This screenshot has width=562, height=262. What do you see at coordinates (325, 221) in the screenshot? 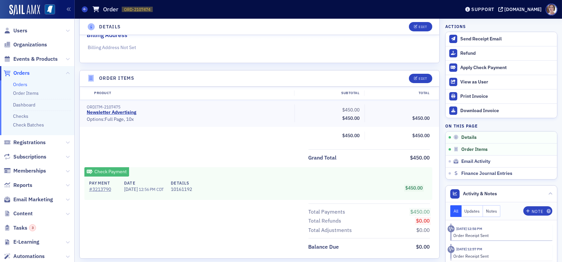
I see `div: Total Refunds` at bounding box center [325, 221].